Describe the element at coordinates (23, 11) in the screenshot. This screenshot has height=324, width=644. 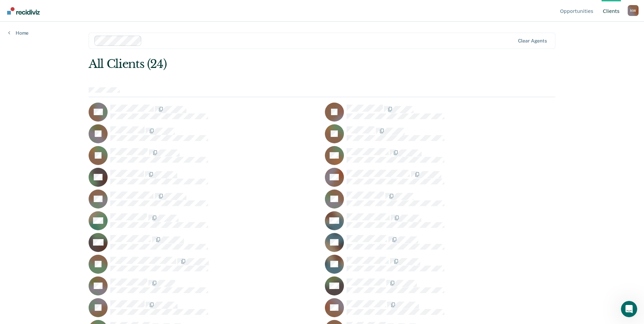
I see `img: Recidiviz` at that location.